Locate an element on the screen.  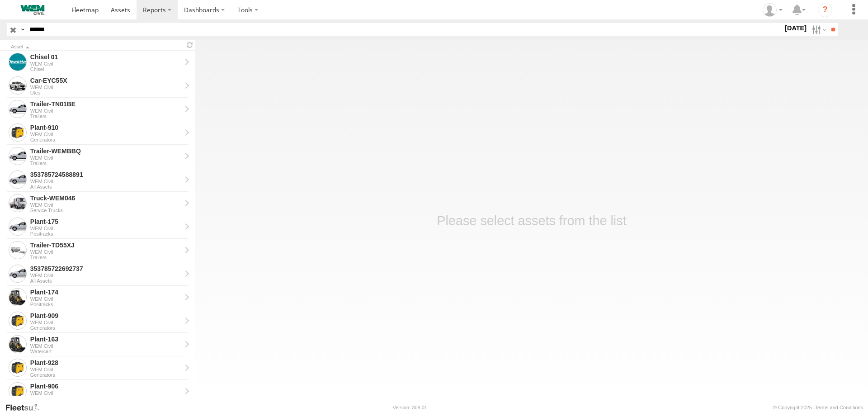
div: Chisel 01 - View Asset History is located at coordinates (106, 57).